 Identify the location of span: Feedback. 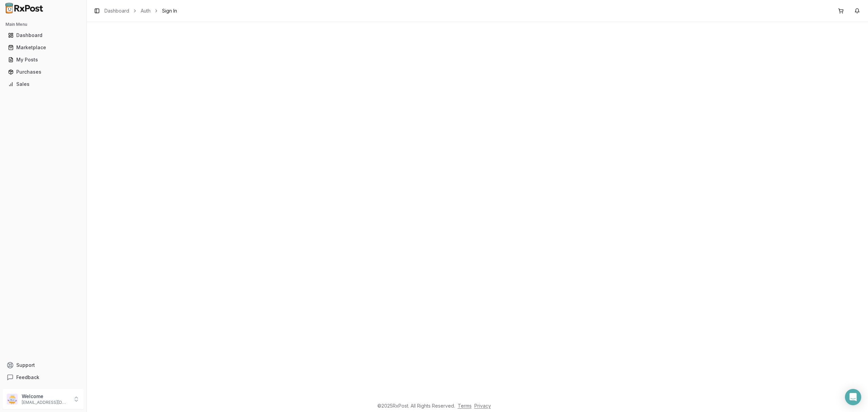
(27, 377).